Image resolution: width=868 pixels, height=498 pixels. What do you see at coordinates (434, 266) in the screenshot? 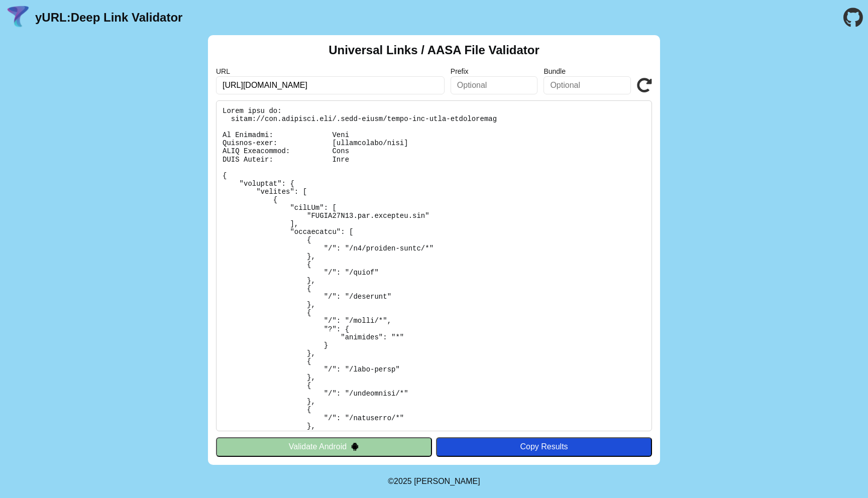
I see `pre: Lorem ipsu do: sitam://con.adipisci.eli/.sedd-eiusm/tempo-inc-utla-etdoloremag Al Enimadmi: Veni ...` at bounding box center [434, 266].